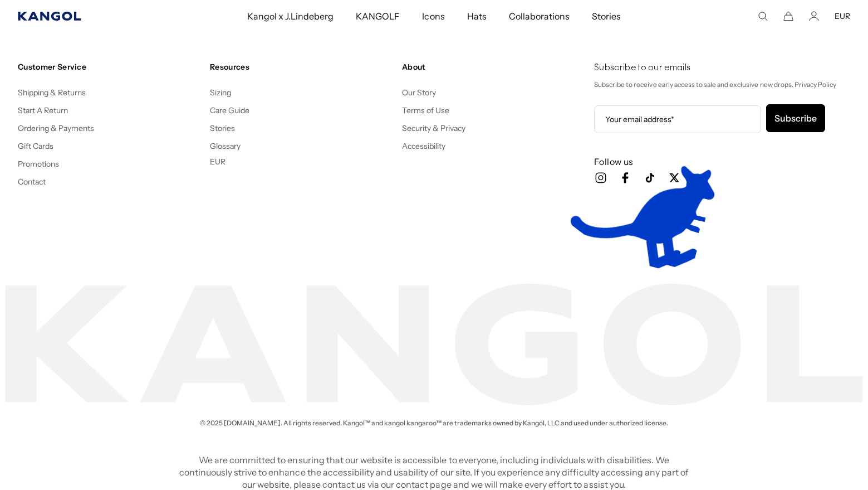 The width and height of the screenshot is (868, 490). What do you see at coordinates (43, 110) in the screenshot?
I see `a: Start A Return` at bounding box center [43, 110].